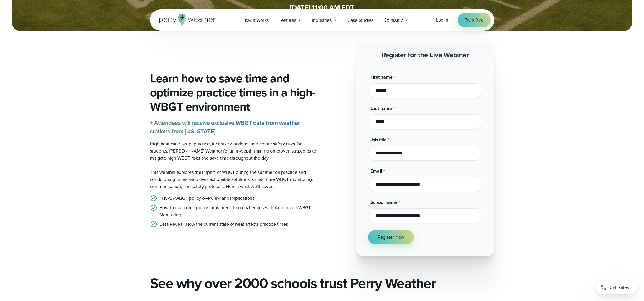 This screenshot has width=644, height=301. Describe the element at coordinates (442, 20) in the screenshot. I see `span: Log in` at that location.